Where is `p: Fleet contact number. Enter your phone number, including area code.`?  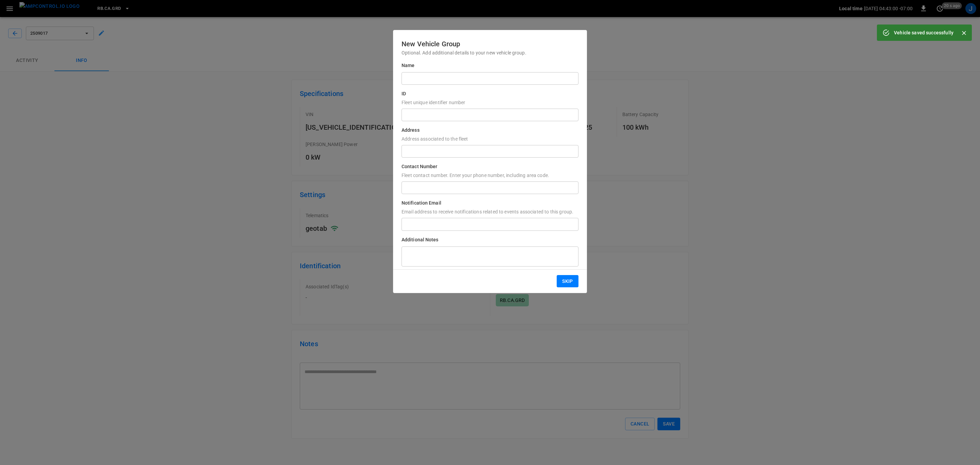
p: Fleet contact number. Enter your phone number, including area code. is located at coordinates (490, 175).